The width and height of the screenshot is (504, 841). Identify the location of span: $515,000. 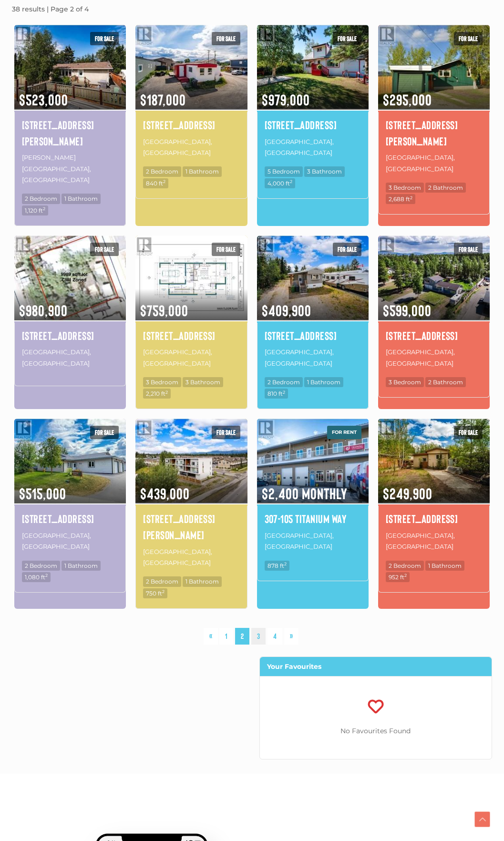
(70, 488).